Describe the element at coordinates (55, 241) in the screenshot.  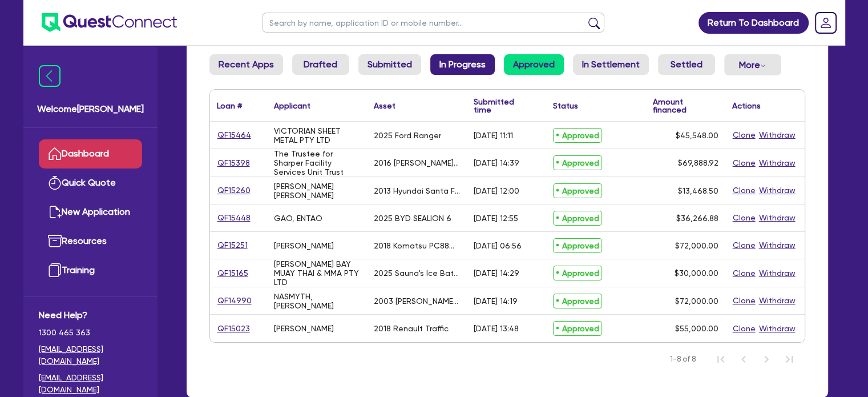
I see `img: resources` at that location.